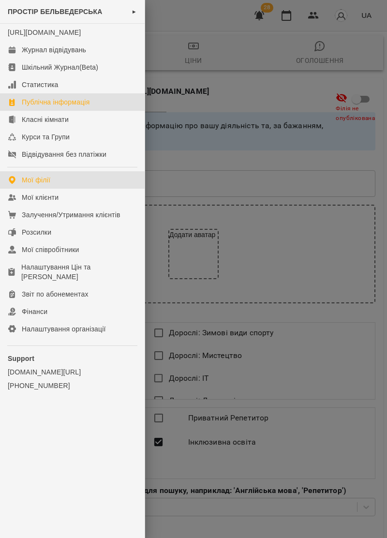 The width and height of the screenshot is (387, 538). What do you see at coordinates (64, 154) in the screenshot?
I see `div: Відвідування без платіжки` at bounding box center [64, 154].